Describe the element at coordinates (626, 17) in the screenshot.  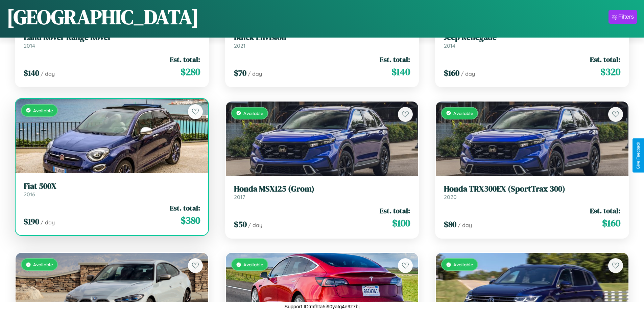
I see `div: Filters` at that location.